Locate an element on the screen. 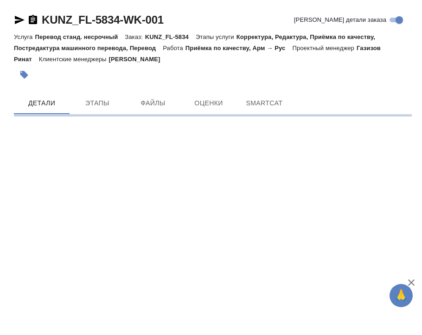 This screenshot has height=335, width=422. p: Перевод станд. несрочный is located at coordinates (80, 37).